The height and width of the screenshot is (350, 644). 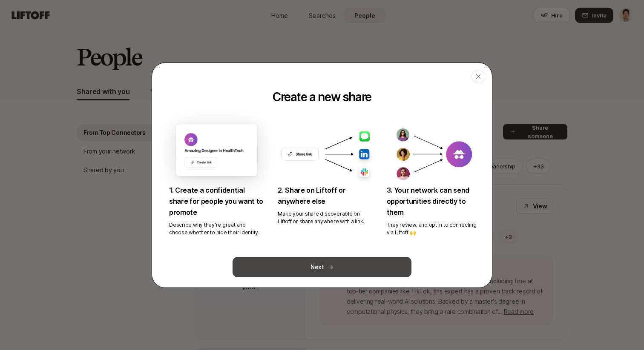 I want to click on img: candidate share explainer 1, so click(x=325, y=154).